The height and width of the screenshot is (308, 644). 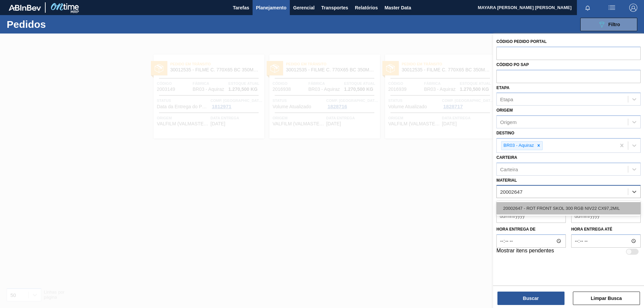 I want to click on h1: Pedidos, so click(x=57, y=24).